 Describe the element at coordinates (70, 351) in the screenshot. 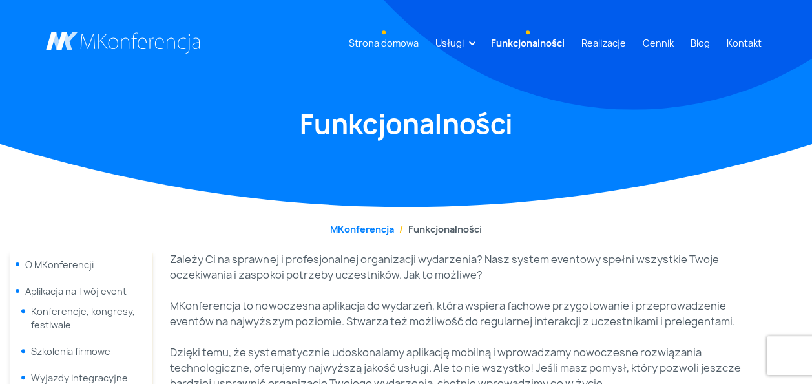

I see `a: Szkolenia firmowe` at that location.